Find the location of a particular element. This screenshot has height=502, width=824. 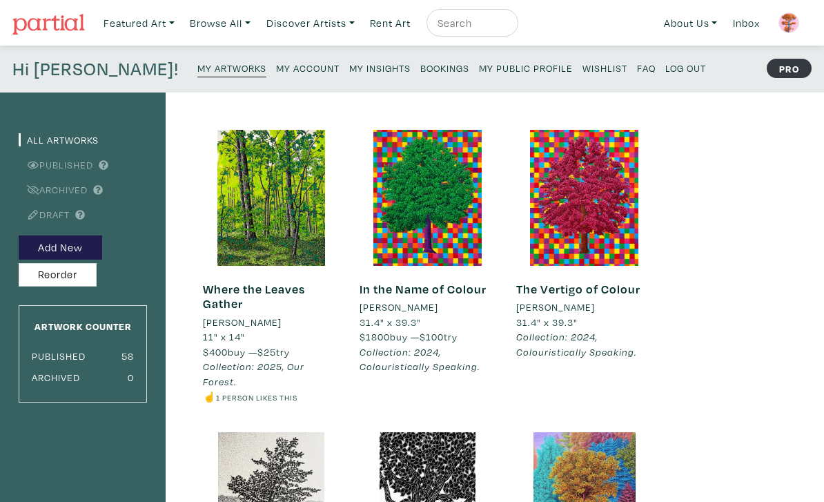

a: My Public Profile is located at coordinates (526, 67).